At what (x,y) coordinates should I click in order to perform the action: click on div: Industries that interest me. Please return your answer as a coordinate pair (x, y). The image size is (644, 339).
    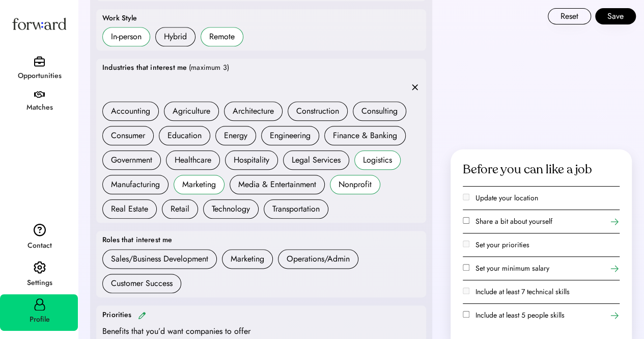
    Looking at the image, I should click on (145, 68).